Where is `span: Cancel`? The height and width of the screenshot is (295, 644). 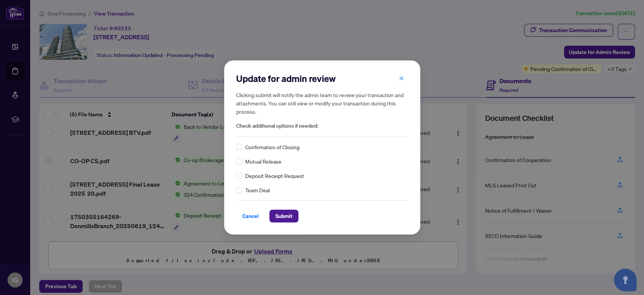
span: Cancel is located at coordinates (250, 216).